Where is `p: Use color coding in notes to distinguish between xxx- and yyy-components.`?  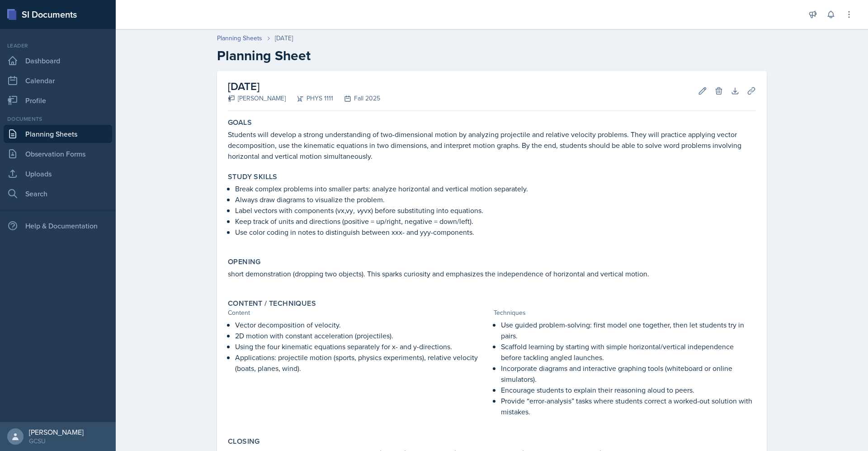
p: Use color coding in notes to distinguish between xxx- and yyy-components. is located at coordinates (496, 232).